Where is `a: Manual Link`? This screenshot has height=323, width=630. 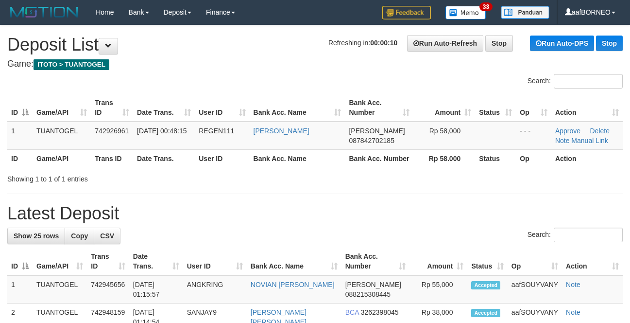 a: Manual Link is located at coordinates (590, 140).